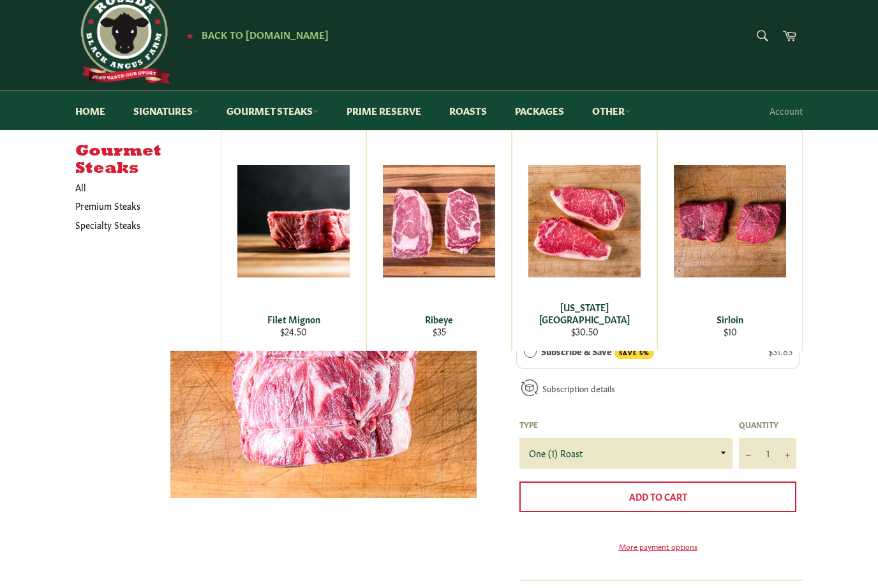 Image resolution: width=878 pixels, height=588 pixels. I want to click on span: $31.83, so click(781, 350).